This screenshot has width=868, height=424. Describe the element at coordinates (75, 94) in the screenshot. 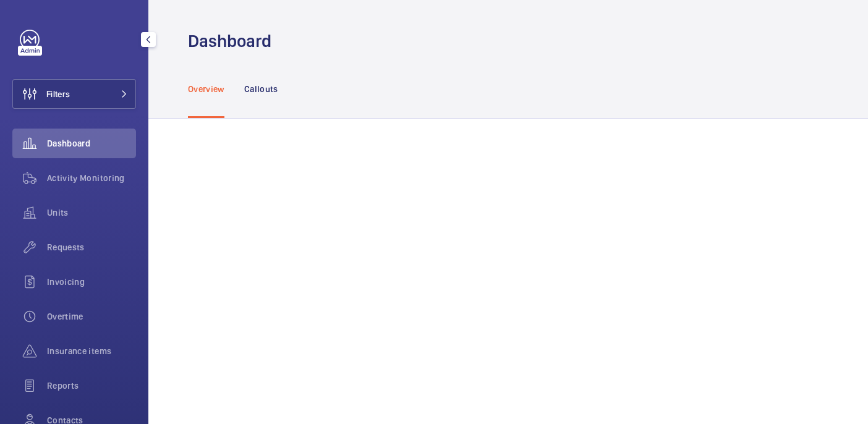

I see `button: Filters` at that location.